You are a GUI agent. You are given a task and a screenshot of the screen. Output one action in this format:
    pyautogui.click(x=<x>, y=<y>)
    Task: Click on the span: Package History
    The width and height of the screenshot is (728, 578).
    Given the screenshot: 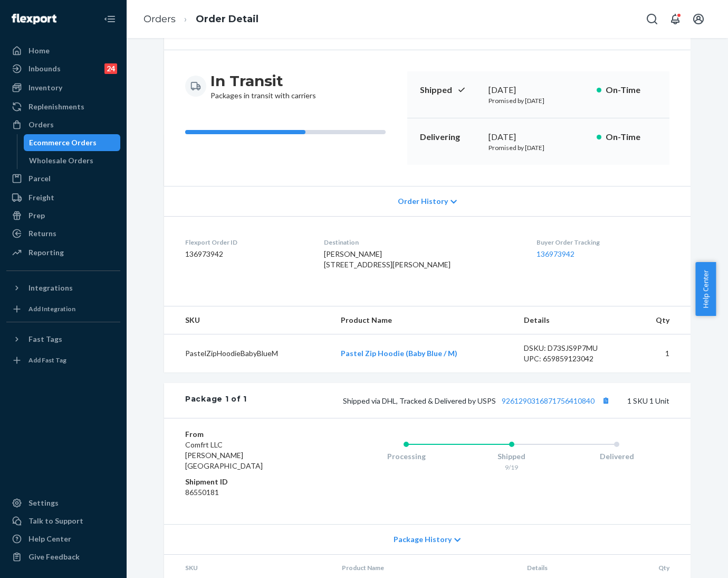 What is the action you would take?
    pyautogui.click(x=423, y=539)
    